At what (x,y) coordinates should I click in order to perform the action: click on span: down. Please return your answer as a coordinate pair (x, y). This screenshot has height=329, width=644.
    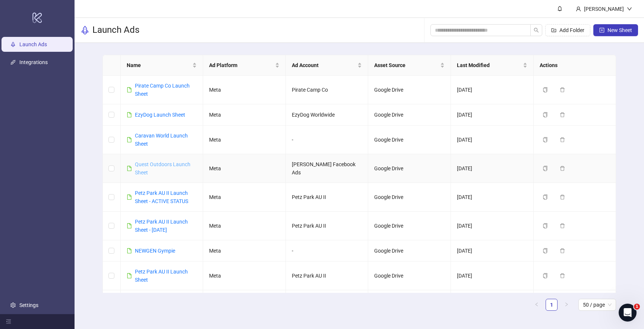
    Looking at the image, I should click on (629, 9).